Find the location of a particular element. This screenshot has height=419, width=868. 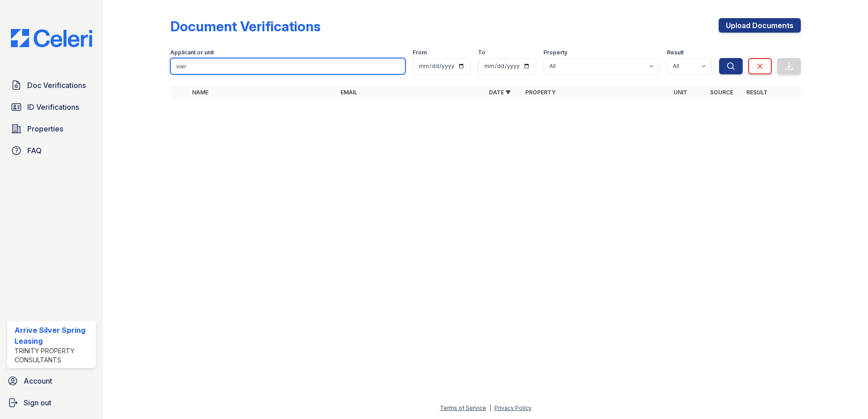

label: Result is located at coordinates (675, 53).